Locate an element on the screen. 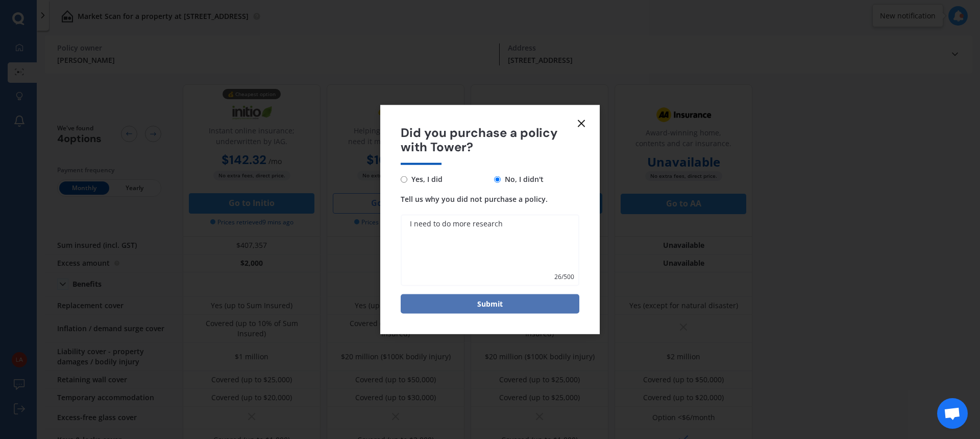  span: 26 / 500 is located at coordinates (564, 277).